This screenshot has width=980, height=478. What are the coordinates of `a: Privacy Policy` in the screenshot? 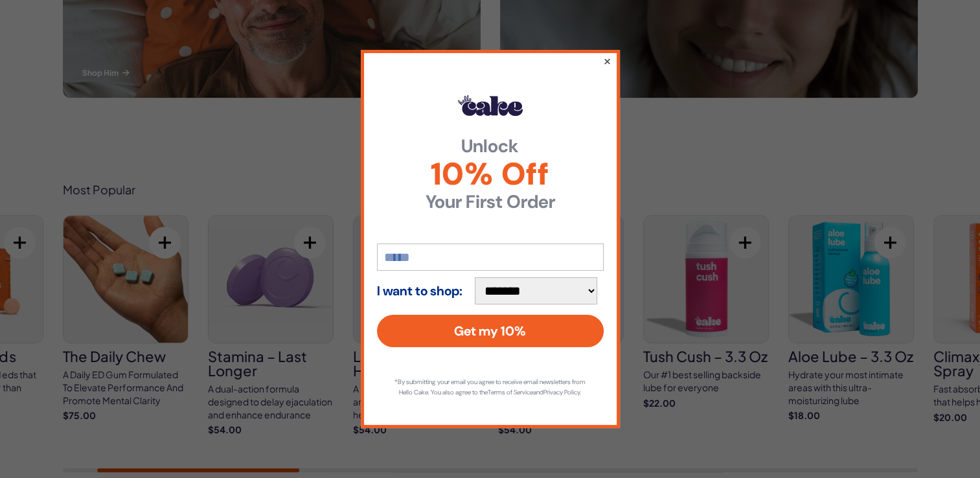 It's located at (562, 391).